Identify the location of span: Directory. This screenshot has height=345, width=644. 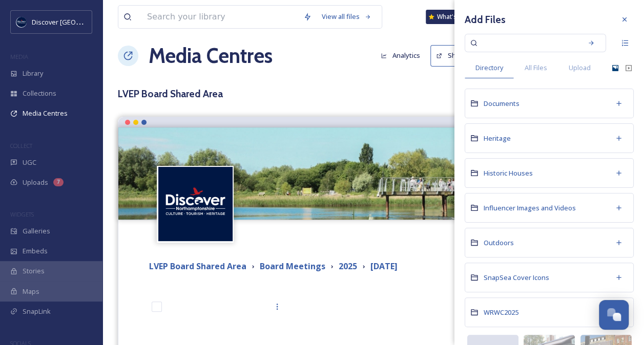
(489, 68).